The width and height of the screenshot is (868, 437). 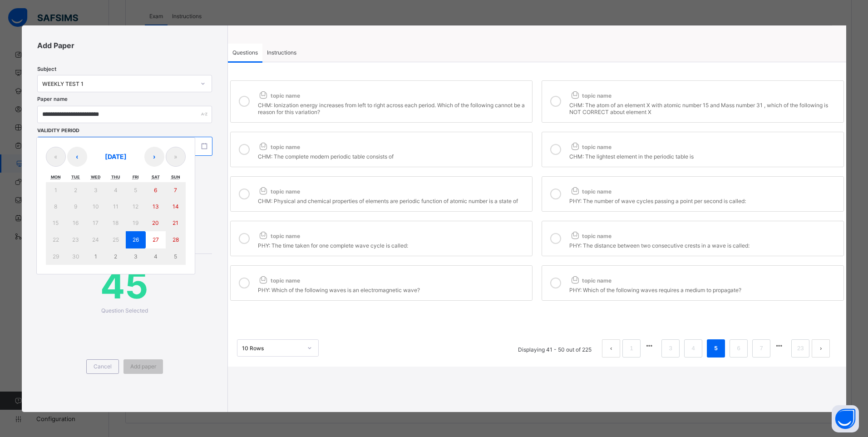 What do you see at coordinates (156, 240) in the screenshot?
I see `button: September 27, 2025` at bounding box center [156, 240].